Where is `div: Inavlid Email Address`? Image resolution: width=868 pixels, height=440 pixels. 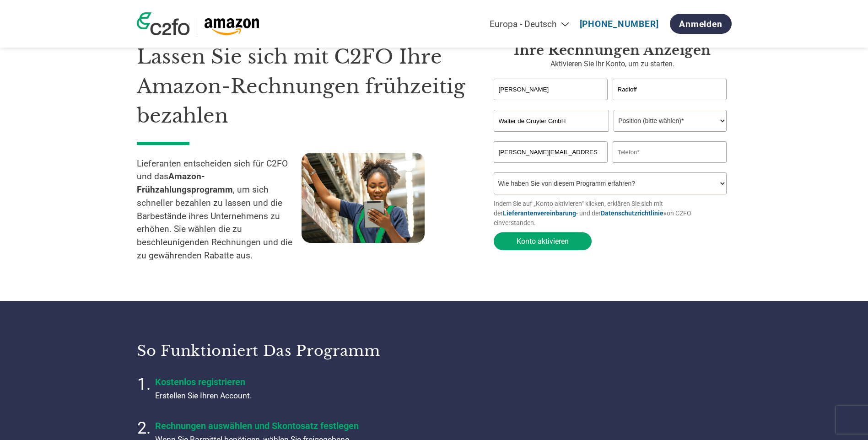 div: Inavlid Email Address is located at coordinates (550, 166).